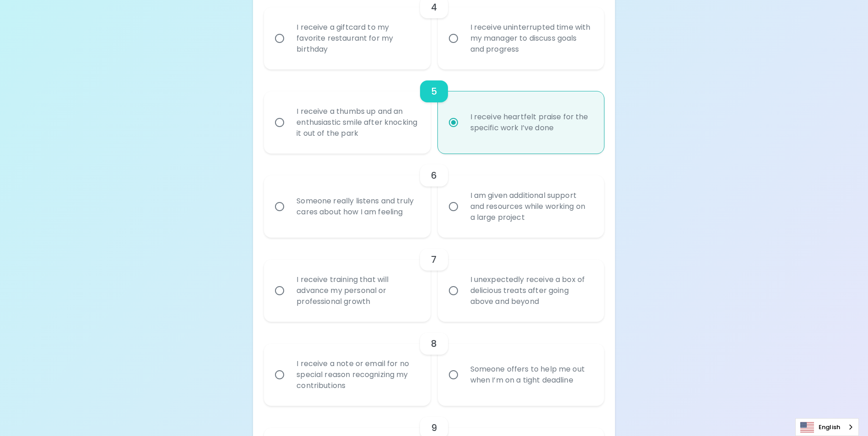 Image resolution: width=868 pixels, height=436 pixels. What do you see at coordinates (530, 375) in the screenshot?
I see `div: Someone offers to help me out when I’m on a tight deadline` at bounding box center [530, 375].